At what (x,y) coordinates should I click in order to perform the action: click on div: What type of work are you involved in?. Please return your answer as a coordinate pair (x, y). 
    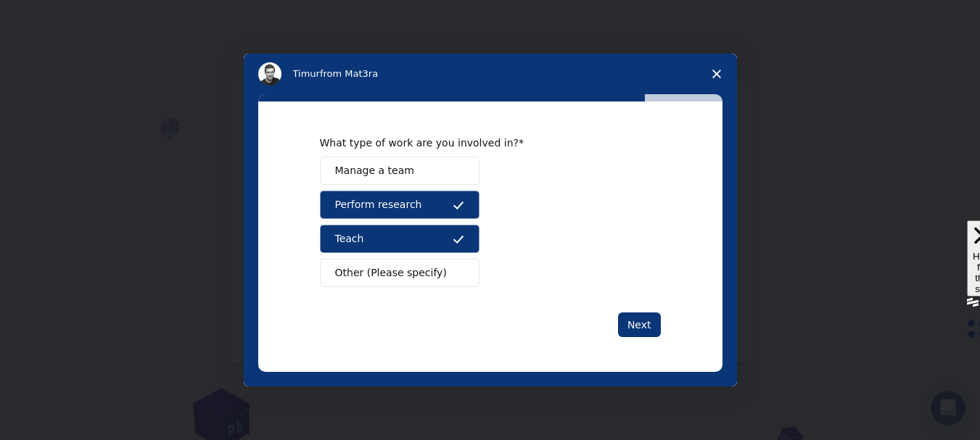
    Looking at the image, I should click on (480, 143).